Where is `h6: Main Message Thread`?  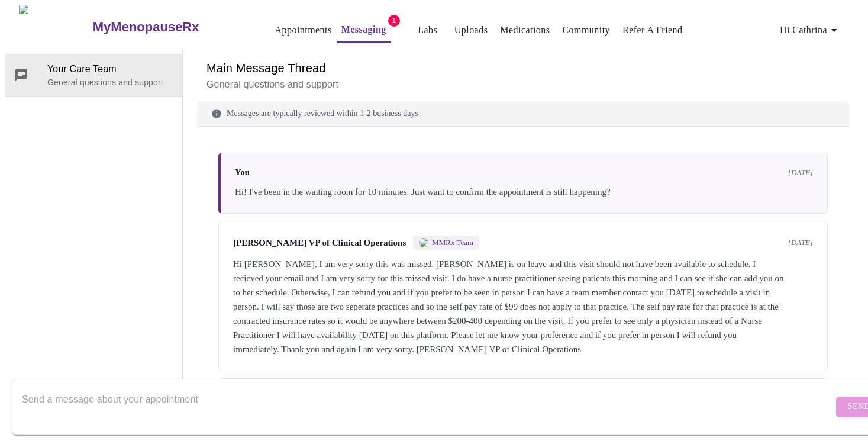
h6: Main Message Thread is located at coordinates (523, 68).